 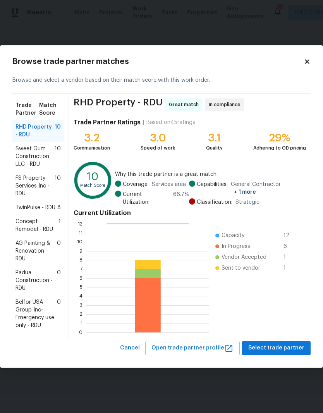 I want to click on span: Current Utilization:, so click(x=147, y=199).